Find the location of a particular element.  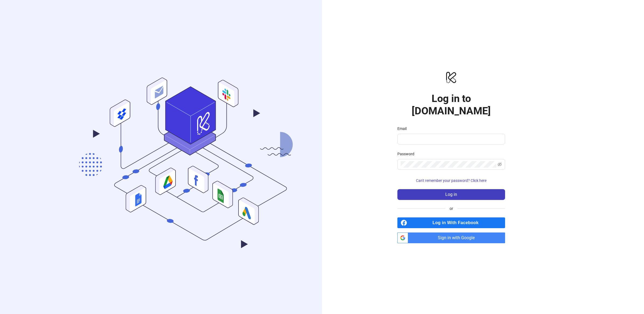

span: or is located at coordinates (451, 208).